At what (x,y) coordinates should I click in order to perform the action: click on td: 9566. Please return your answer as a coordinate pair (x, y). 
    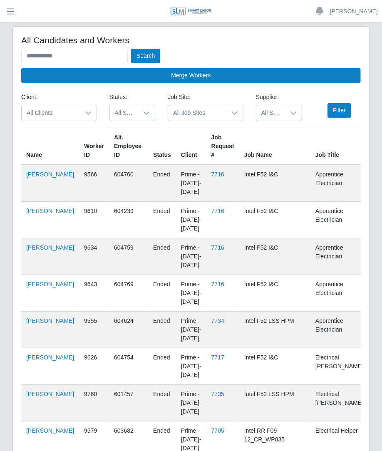
    Looking at the image, I should click on (94, 183).